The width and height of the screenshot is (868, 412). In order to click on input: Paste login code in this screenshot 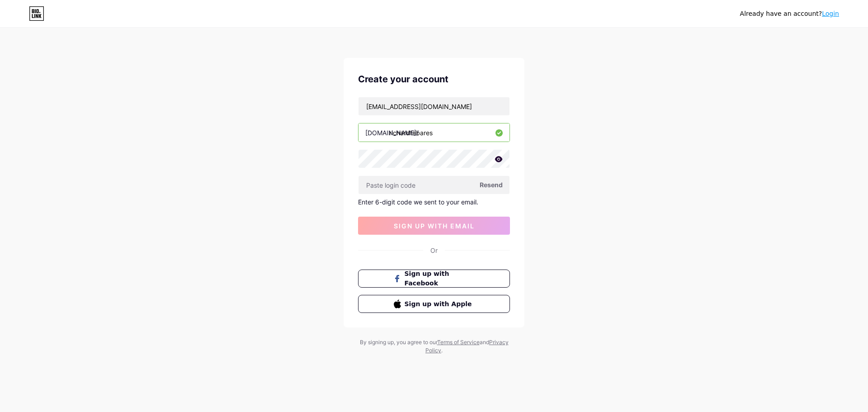, I will do `click(434, 185)`.